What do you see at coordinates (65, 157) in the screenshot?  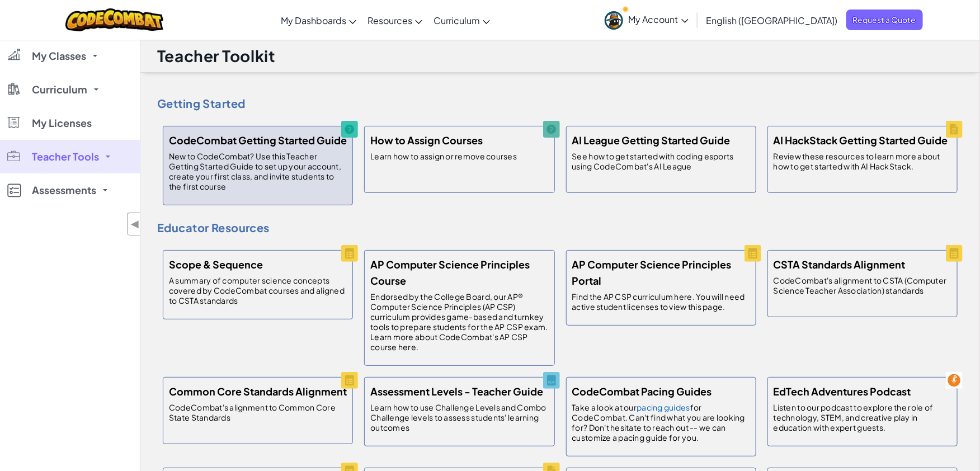 I see `span: Teacher Tools` at bounding box center [65, 157].